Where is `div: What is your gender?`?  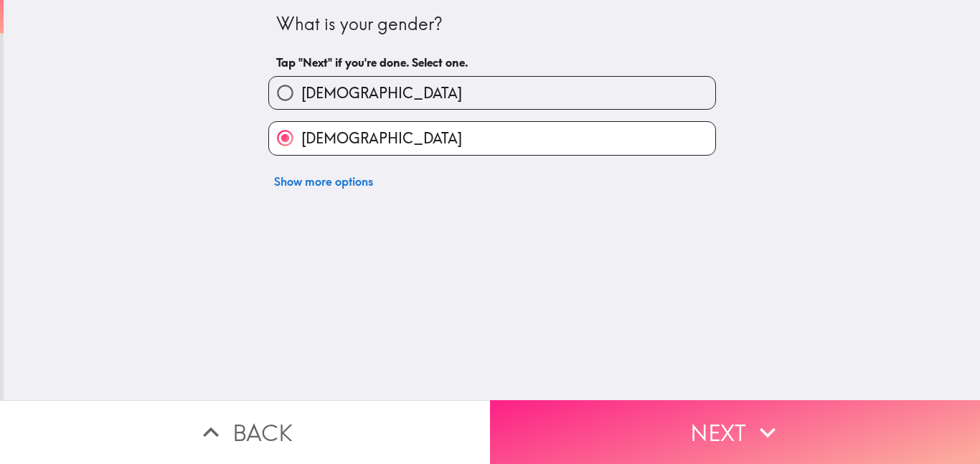
div: What is your gender? is located at coordinates (492, 25).